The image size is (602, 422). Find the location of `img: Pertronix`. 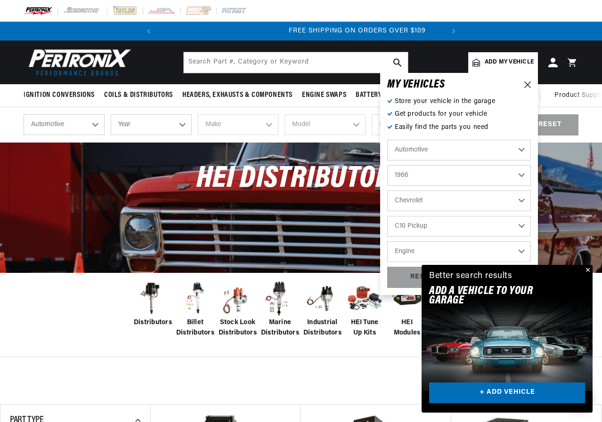

img: Pertronix is located at coordinates (78, 62).